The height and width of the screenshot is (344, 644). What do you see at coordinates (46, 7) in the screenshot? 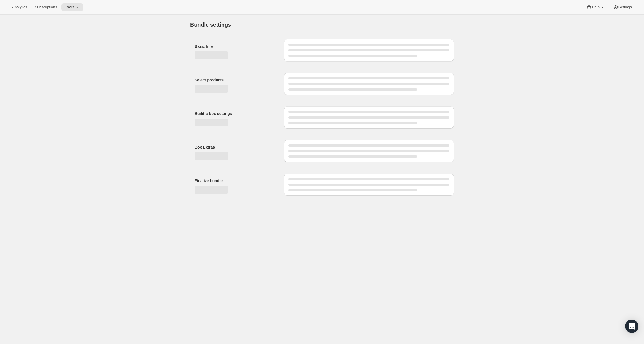
I see `span: Subscriptions` at bounding box center [46, 7].